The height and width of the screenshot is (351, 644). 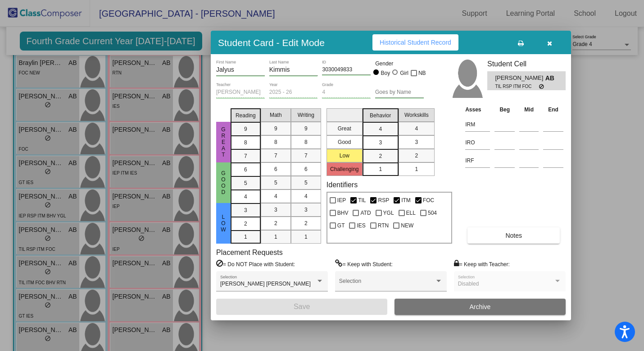 I want to click on h3: Student Card - Edit Mode, so click(x=271, y=43).